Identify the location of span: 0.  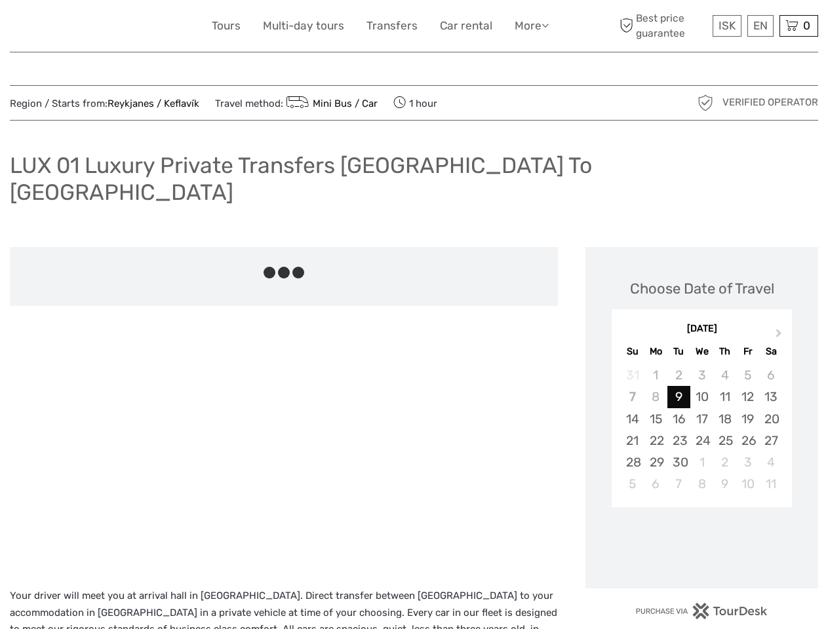
(807, 26).